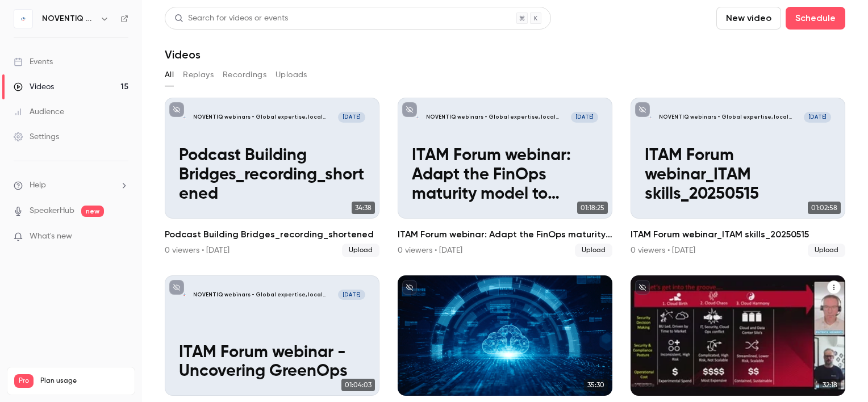 The width and height of the screenshot is (868, 402). I want to click on img: Podcast Building Bridges_recording_shortened, so click(184, 117).